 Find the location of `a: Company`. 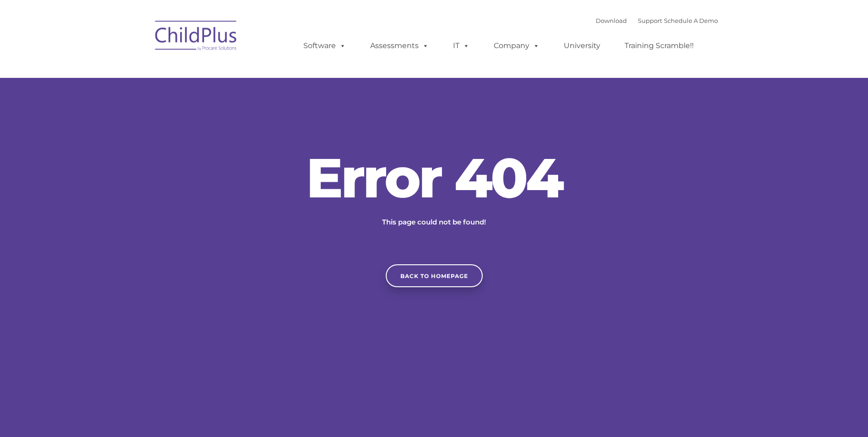

a: Company is located at coordinates (516, 46).